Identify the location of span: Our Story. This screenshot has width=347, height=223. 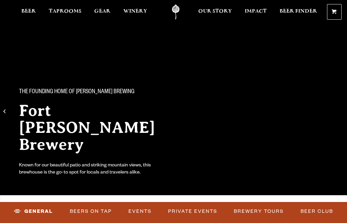
(215, 11).